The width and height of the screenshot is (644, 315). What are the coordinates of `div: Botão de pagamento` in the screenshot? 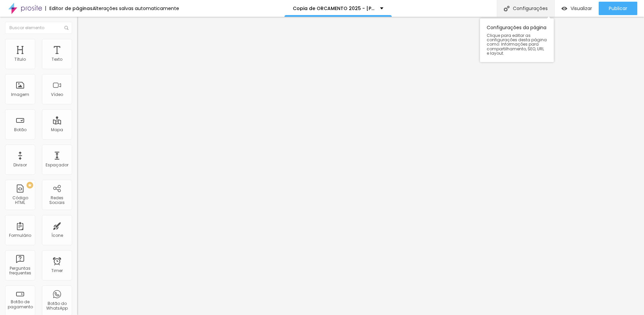 It's located at (20, 304).